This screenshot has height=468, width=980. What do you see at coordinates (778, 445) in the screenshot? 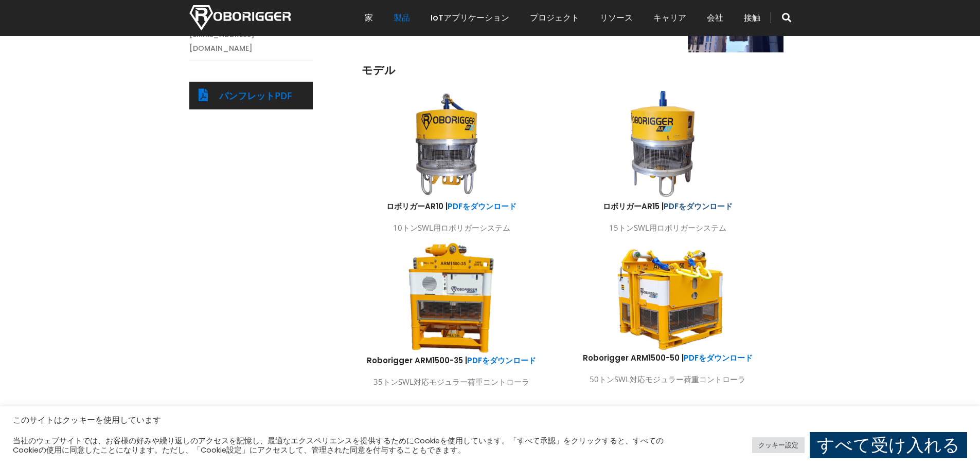
I see `a: クッキー設定` at bounding box center [778, 445].